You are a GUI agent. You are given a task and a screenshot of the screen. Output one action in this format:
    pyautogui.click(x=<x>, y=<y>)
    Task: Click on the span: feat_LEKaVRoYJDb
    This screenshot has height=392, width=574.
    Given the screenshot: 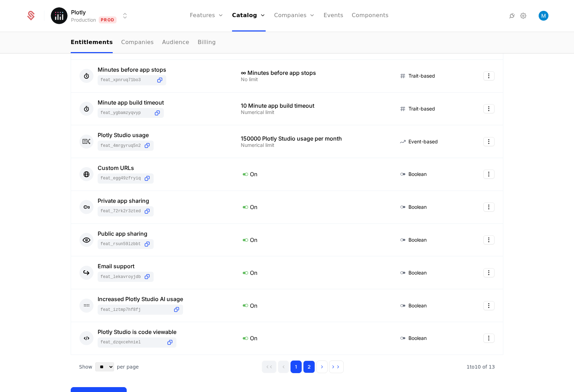 What is the action you would take?
    pyautogui.click(x=120, y=277)
    